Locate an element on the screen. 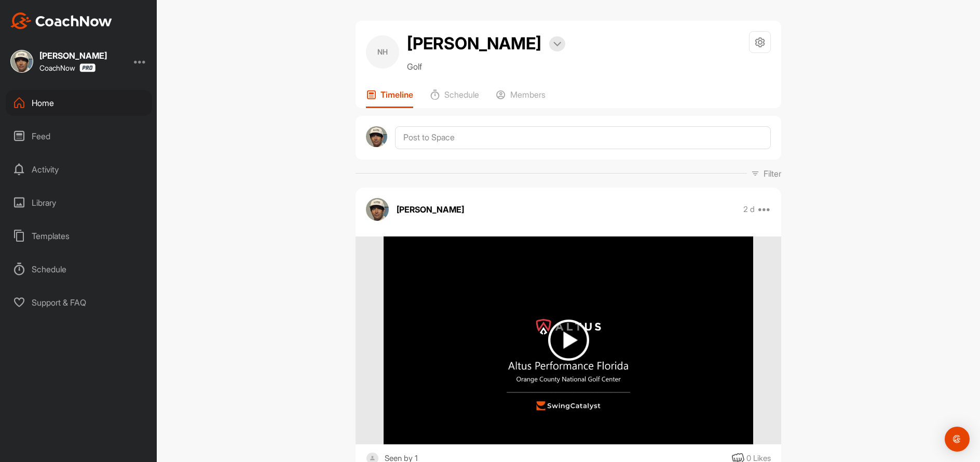 The image size is (980, 462). img: play is located at coordinates (569, 339).